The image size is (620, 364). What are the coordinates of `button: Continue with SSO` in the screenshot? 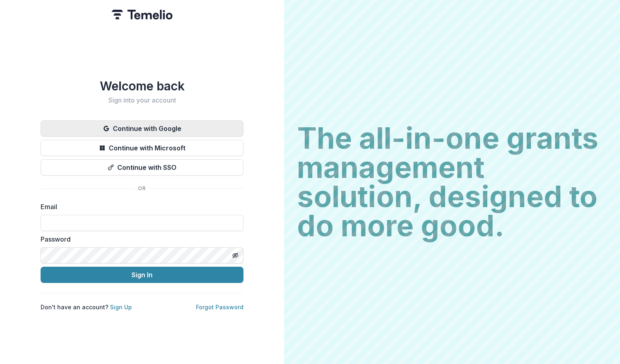 It's located at (142, 167).